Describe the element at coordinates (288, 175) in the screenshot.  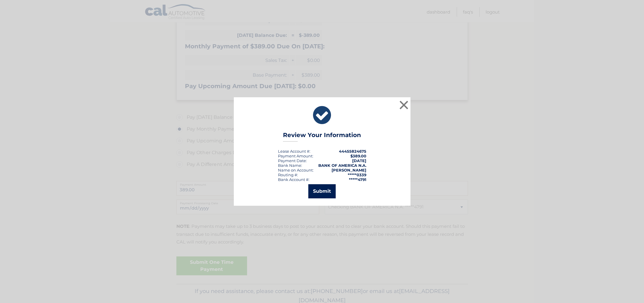
I see `div: Routing #:` at that location.